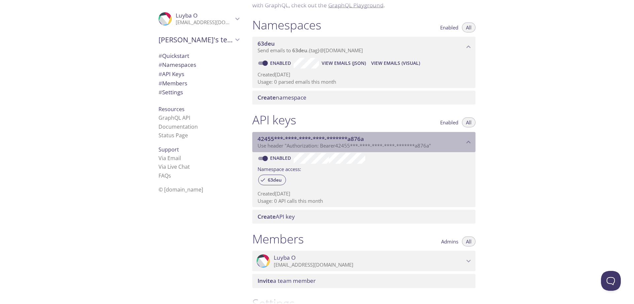 The width and height of the screenshot is (634, 304). What do you see at coordinates (344, 63) in the screenshot?
I see `button: View Emails (JSON)` at bounding box center [344, 63].